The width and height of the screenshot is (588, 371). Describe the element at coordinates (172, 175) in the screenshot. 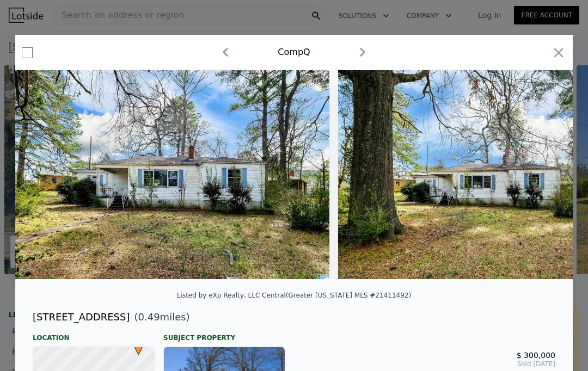

I see `img: Property Img` at that location.